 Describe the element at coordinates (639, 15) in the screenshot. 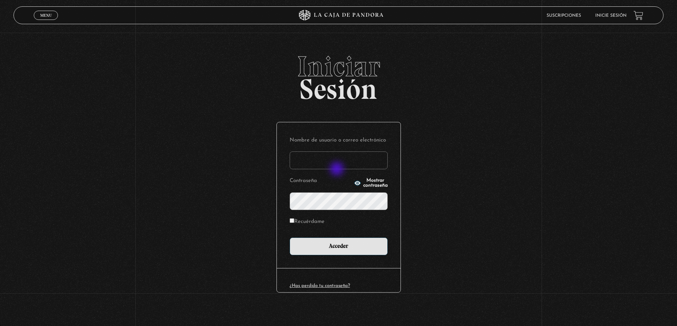

I see `a: View your shopping cart` at that location.